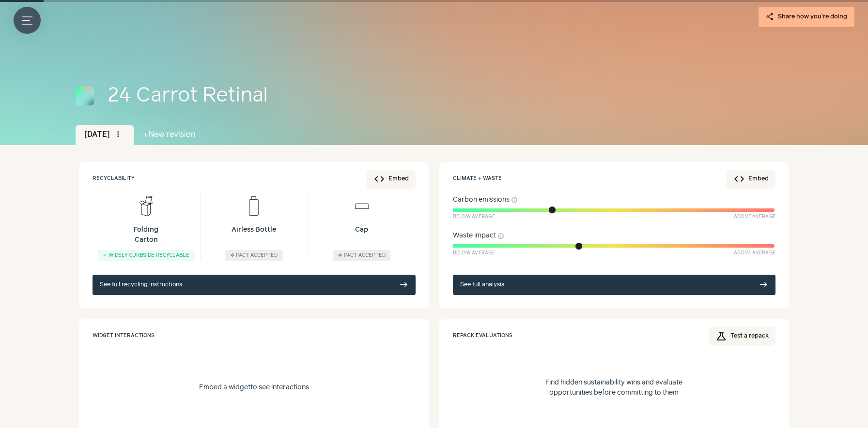  I want to click on img: Airless Bottle icon, so click(254, 206).